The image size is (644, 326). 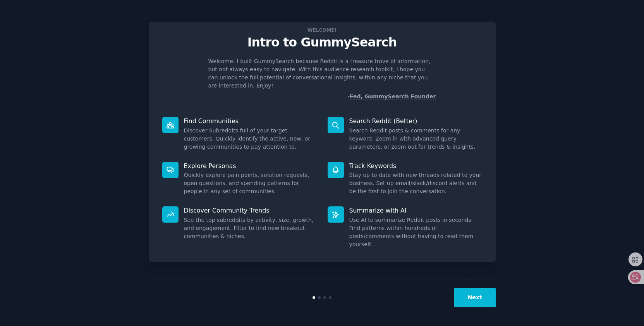 I want to click on dd: Stay up to date with new threads related to your business. Set up email/slack/discord alerts and ..., so click(x=415, y=184).